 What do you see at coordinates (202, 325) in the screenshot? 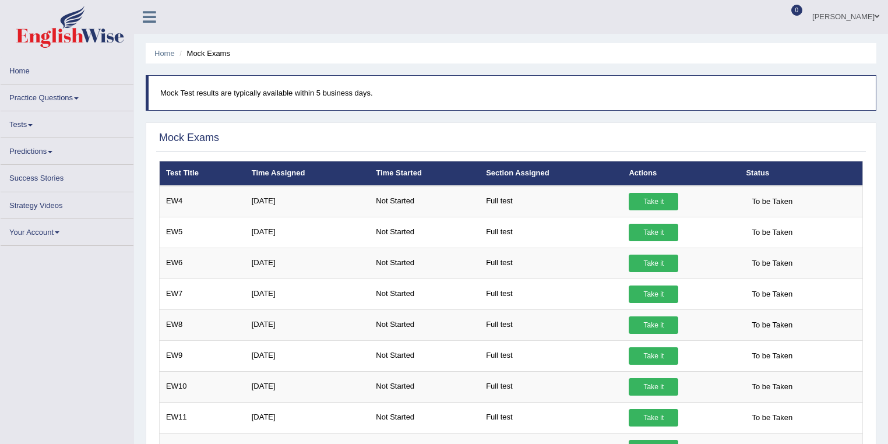
I see `td: EW8` at bounding box center [202, 325].